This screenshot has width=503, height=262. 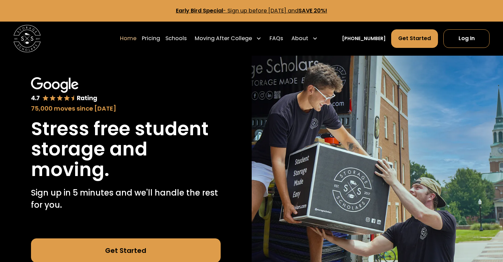 What do you see at coordinates (467, 38) in the screenshot?
I see `a: Log In` at bounding box center [467, 38].